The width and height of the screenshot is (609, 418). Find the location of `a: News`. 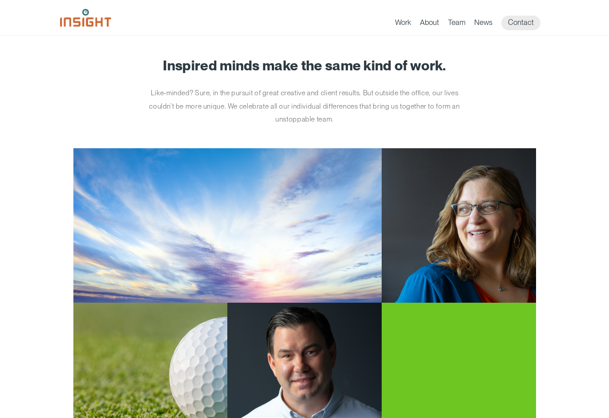

a: News is located at coordinates (483, 24).